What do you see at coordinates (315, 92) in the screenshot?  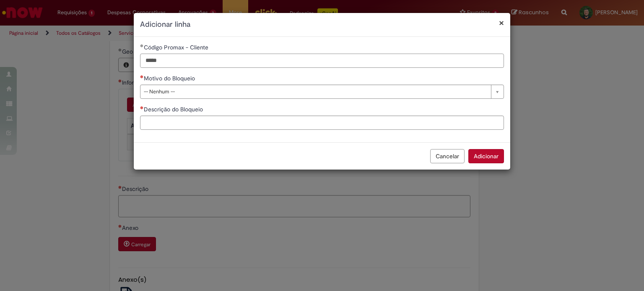 I see `span: -- Nenhum --` at bounding box center [315, 92].